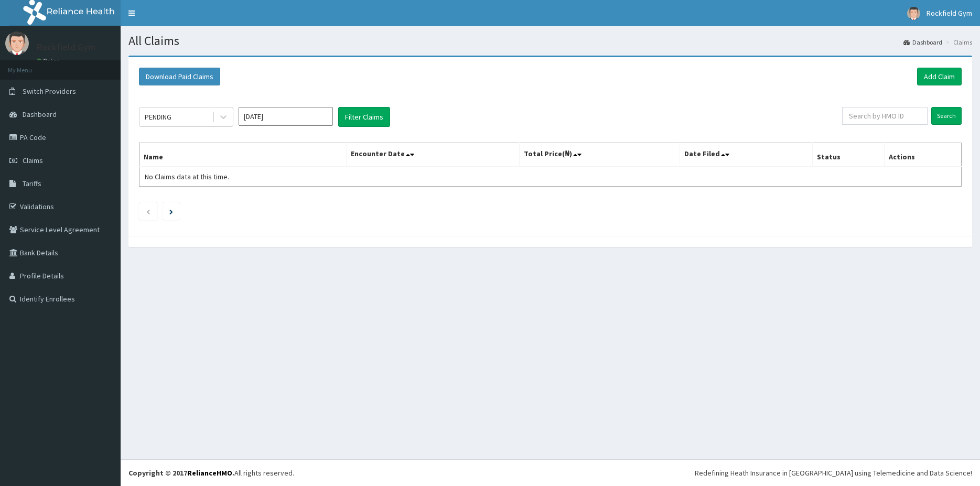  I want to click on input: Search by HMO ID, so click(885, 116).